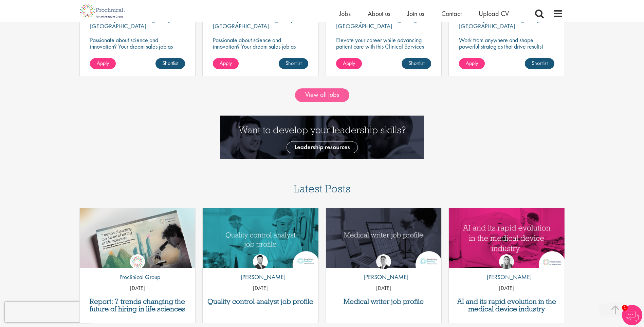  I want to click on span: About us, so click(379, 14).